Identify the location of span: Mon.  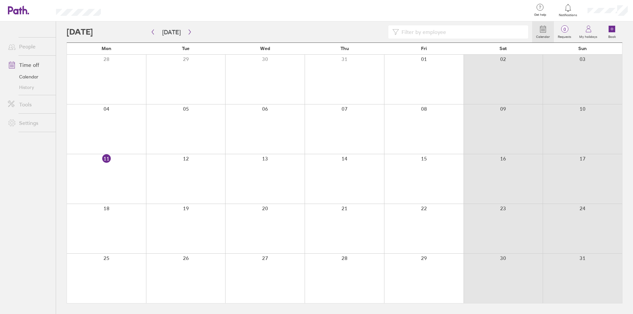
(106, 48).